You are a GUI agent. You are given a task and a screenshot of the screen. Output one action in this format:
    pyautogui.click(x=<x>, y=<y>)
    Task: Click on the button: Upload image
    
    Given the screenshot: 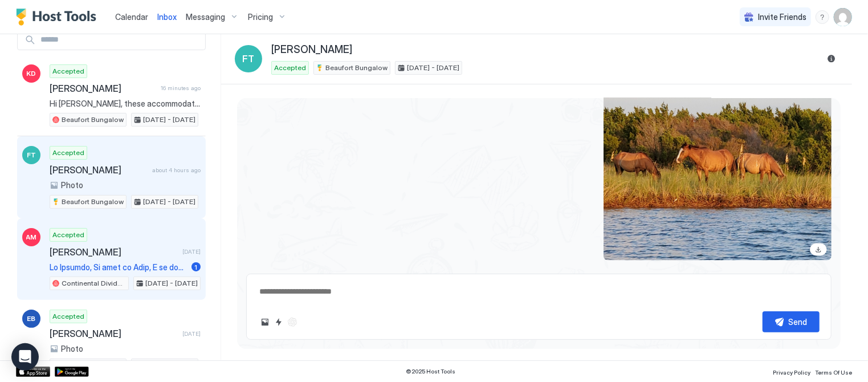 What is the action you would take?
    pyautogui.click(x=265, y=322)
    